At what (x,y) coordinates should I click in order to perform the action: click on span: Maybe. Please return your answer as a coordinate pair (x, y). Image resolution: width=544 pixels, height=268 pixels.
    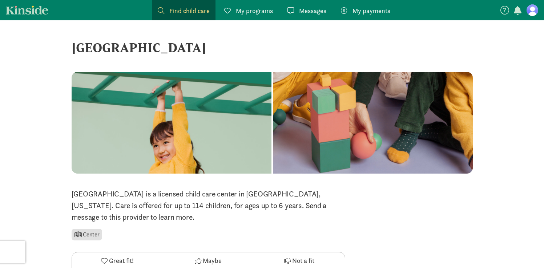
    Looking at the image, I should click on (212, 260).